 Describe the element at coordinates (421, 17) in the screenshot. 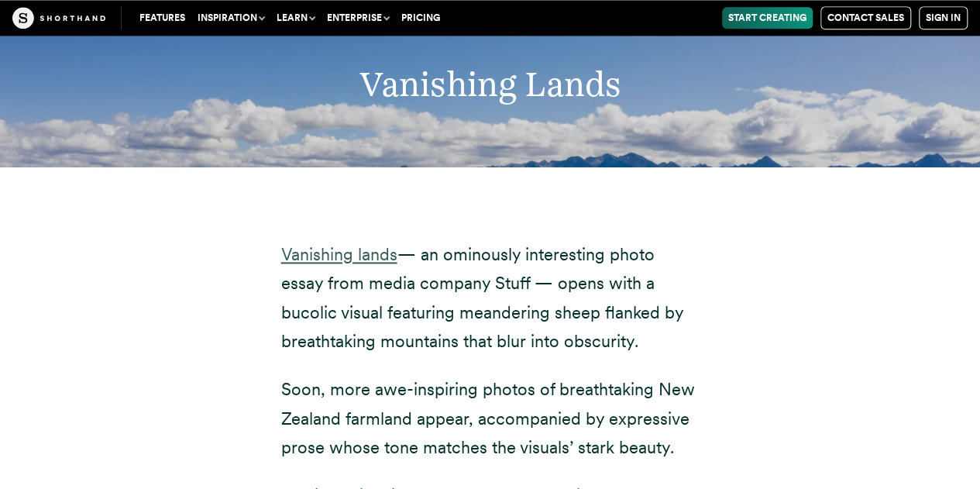

I see `a: Pricing` at that location.